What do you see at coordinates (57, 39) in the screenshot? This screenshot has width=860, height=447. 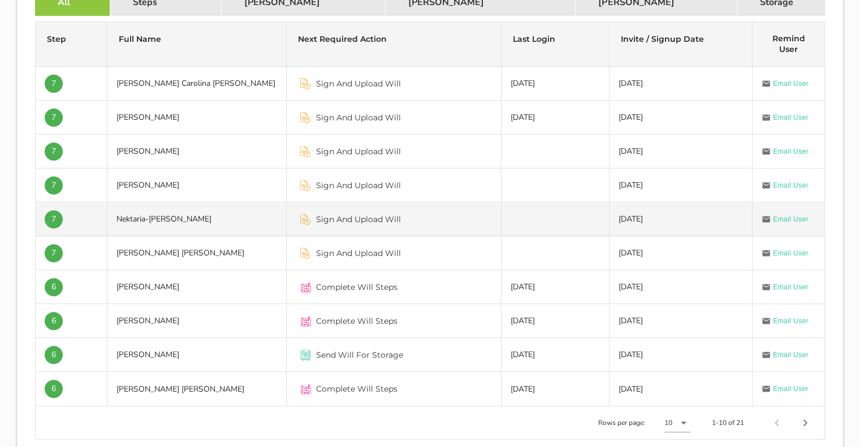 I see `span: Step` at bounding box center [57, 39].